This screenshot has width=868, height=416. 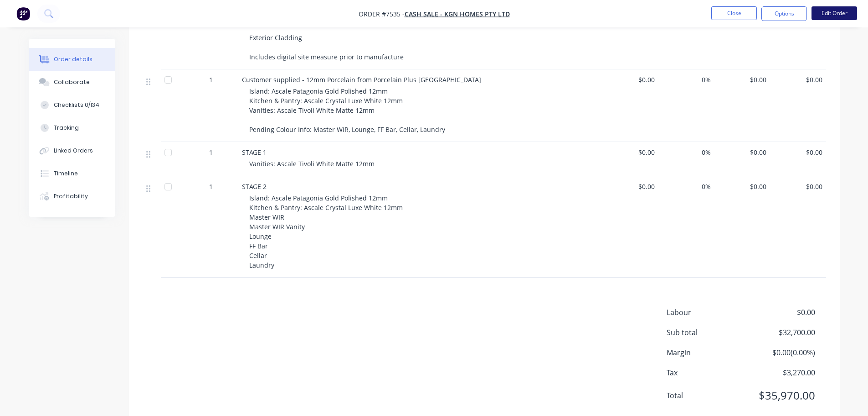 I want to click on button: Linked Orders, so click(x=72, y=151).